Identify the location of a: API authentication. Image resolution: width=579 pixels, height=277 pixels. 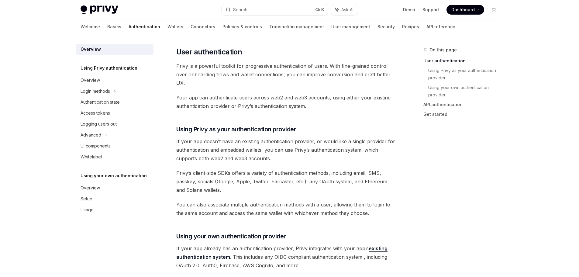
(464, 105).